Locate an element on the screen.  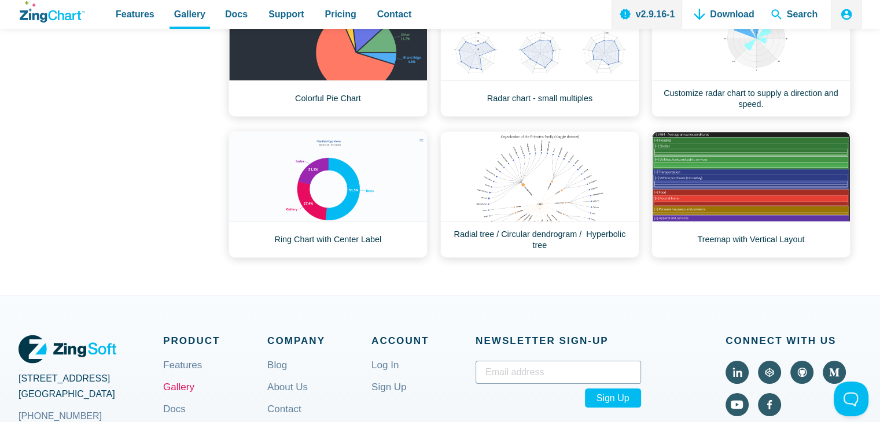
a: Visit ZingChart on CodePen (external). is located at coordinates (769, 372).